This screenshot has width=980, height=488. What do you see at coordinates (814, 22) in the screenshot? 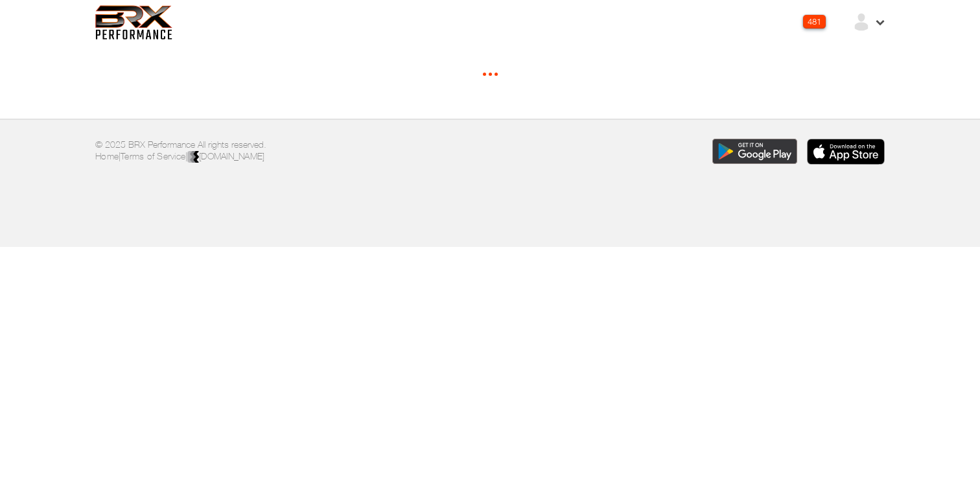
I see `div: 481` at bounding box center [814, 22].